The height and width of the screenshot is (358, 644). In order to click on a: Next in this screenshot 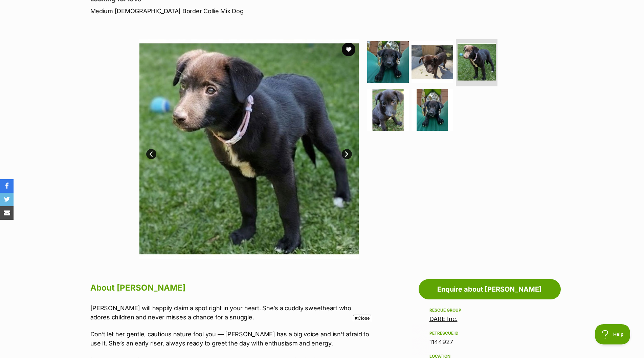, I will do `click(347, 154)`.